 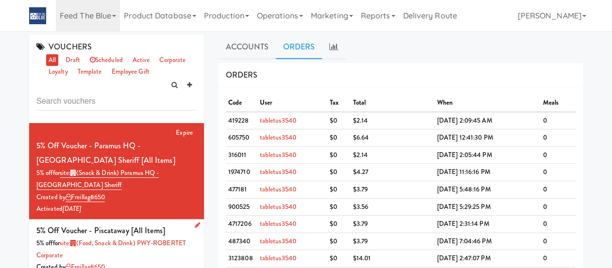 What do you see at coordinates (64, 47) in the screenshot?
I see `span: VOUCHERS` at bounding box center [64, 47].